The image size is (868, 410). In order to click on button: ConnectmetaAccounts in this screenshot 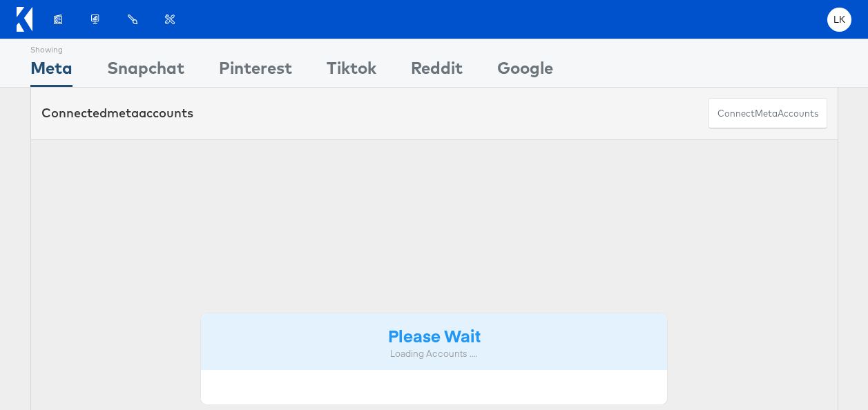, I will do `click(768, 113)`.